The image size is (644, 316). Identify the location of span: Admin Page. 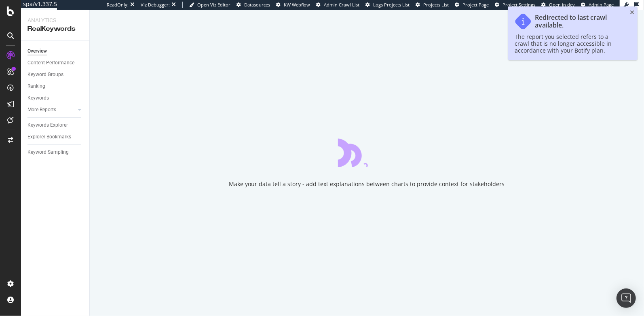
(601, 4).